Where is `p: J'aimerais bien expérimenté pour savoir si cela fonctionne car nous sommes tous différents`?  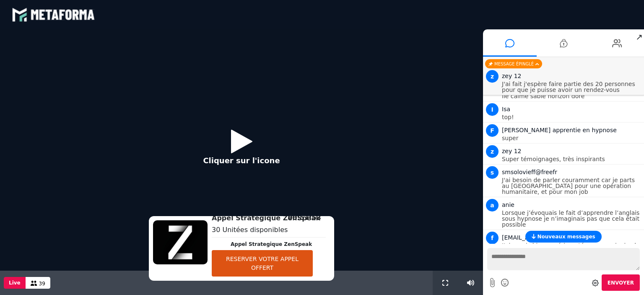
p: J'aimerais bien expérimenté pour savoir si cela fonctionne car nous sommes tous différents is located at coordinates (572, 248).